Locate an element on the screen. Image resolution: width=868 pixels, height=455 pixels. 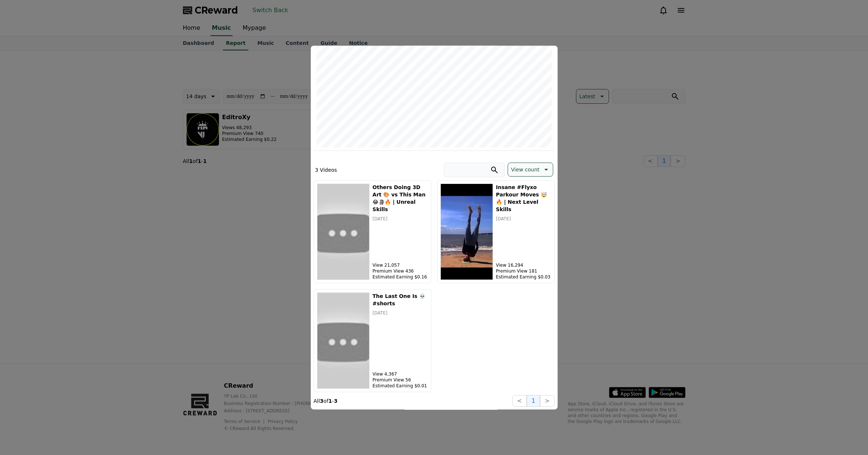
p: View 21,057 is located at coordinates (400, 265).